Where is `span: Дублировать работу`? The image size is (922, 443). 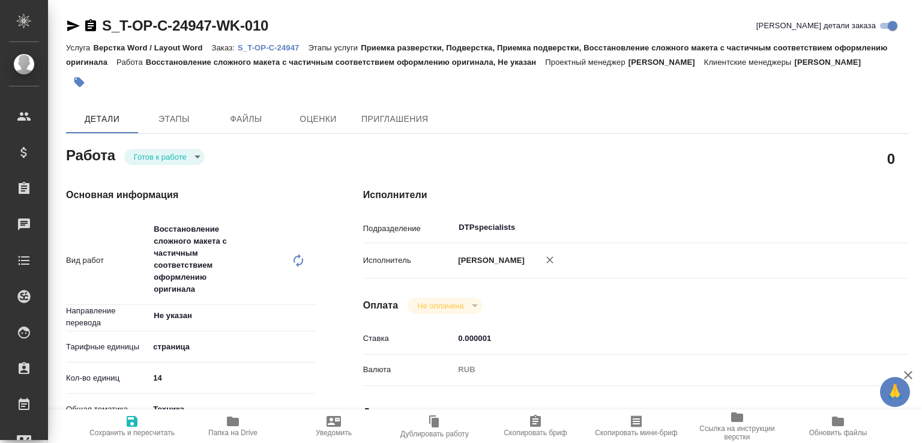
span: Дублировать работу is located at coordinates (435, 434).